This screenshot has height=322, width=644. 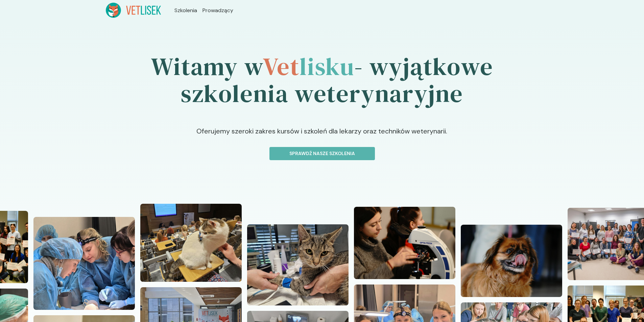 I want to click on span: Szkolenia, so click(x=186, y=10).